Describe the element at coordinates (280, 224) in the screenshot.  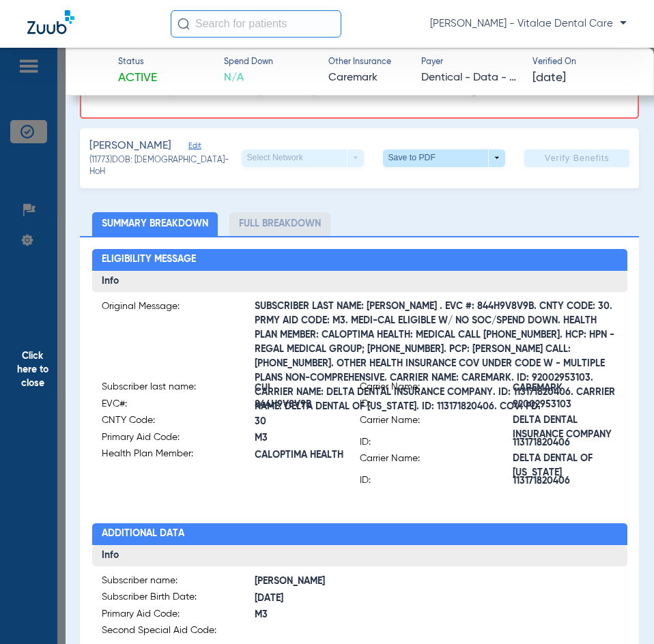
I see `li: Full Breakdown` at that location.